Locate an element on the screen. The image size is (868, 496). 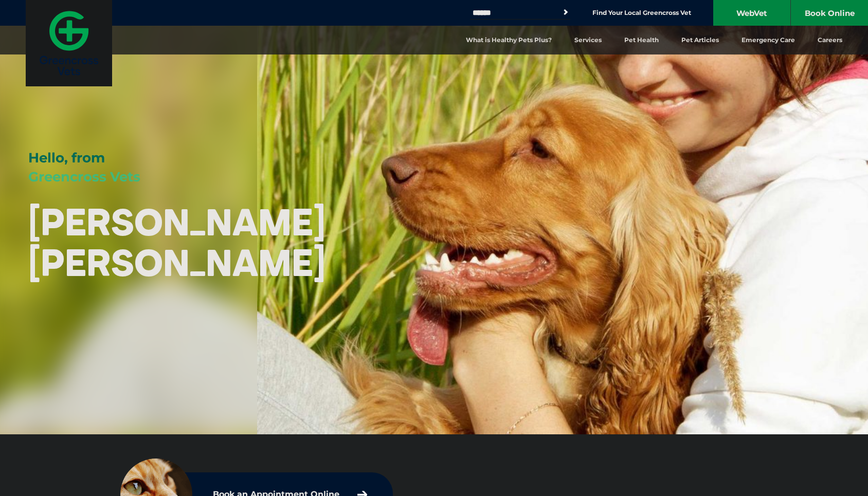
a: Find Your Local Greencross Vet is located at coordinates (642, 13).